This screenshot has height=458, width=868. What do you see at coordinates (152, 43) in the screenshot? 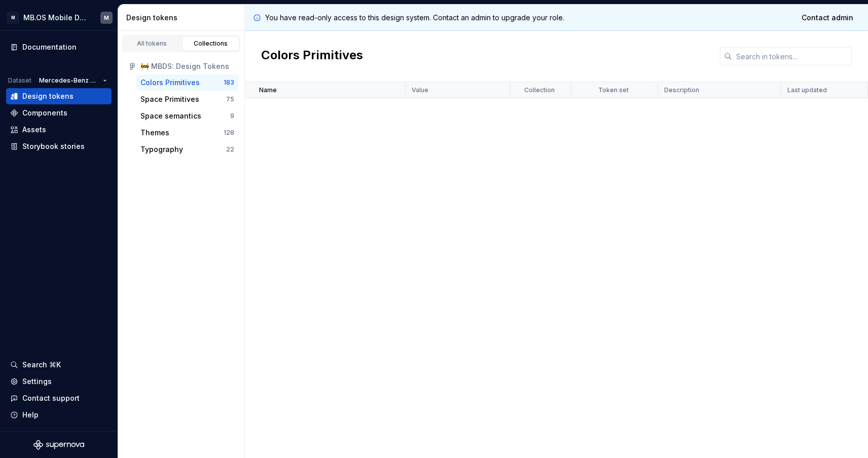
I see `div: All tokens` at bounding box center [152, 43].